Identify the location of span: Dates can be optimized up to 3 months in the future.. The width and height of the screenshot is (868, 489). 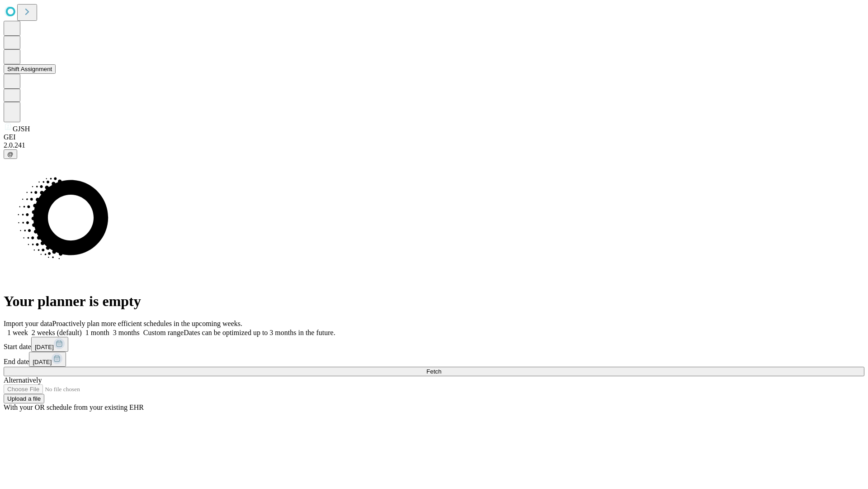
(259, 332).